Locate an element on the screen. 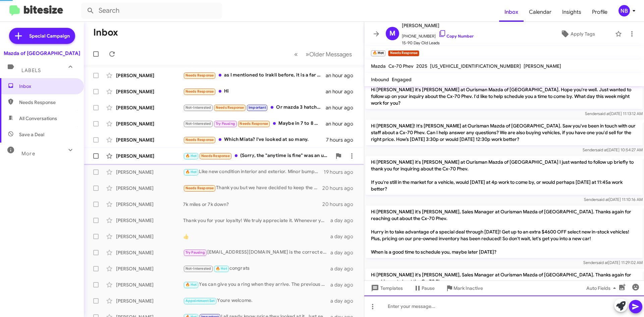 This screenshot has width=644, height=317. button: Auto Fields is located at coordinates (602, 288).